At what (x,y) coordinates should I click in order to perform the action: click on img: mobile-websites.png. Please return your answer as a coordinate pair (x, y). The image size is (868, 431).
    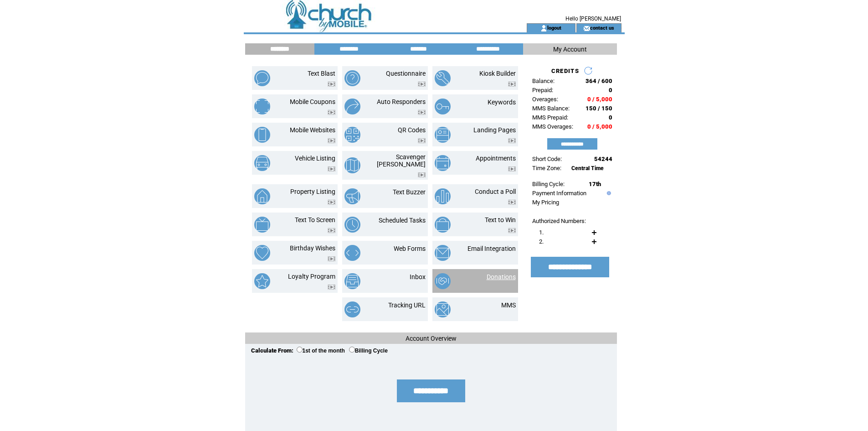
    Looking at the image, I should click on (262, 135).